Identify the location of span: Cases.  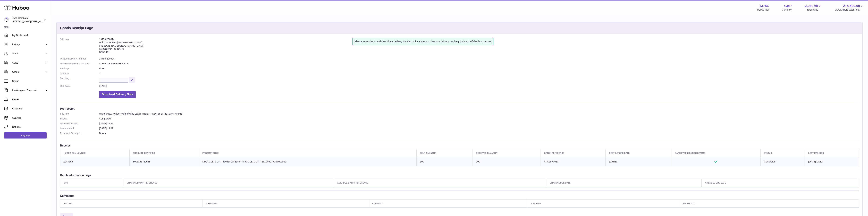
(30, 100).